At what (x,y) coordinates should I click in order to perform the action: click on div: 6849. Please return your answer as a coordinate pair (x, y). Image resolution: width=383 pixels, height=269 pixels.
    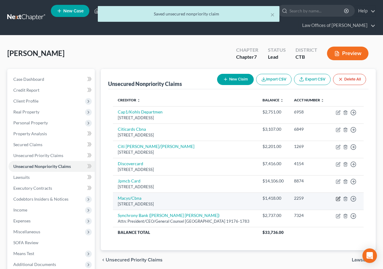
    Looking at the image, I should click on (309, 129).